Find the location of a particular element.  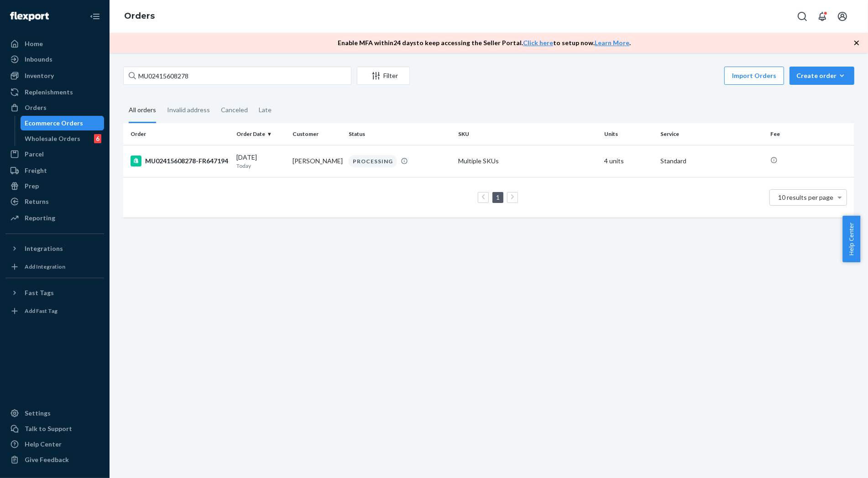

div: Create order is located at coordinates (822, 76).